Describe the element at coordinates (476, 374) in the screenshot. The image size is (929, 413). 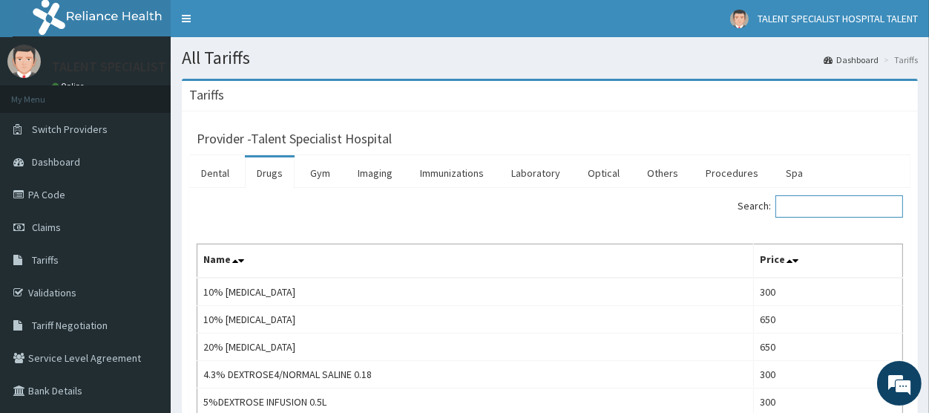
I see `td: 4.3% DEXTROSE4/NORMAL SALINE 0.18` at that location.